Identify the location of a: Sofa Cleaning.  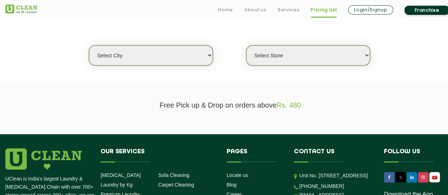
(174, 175).